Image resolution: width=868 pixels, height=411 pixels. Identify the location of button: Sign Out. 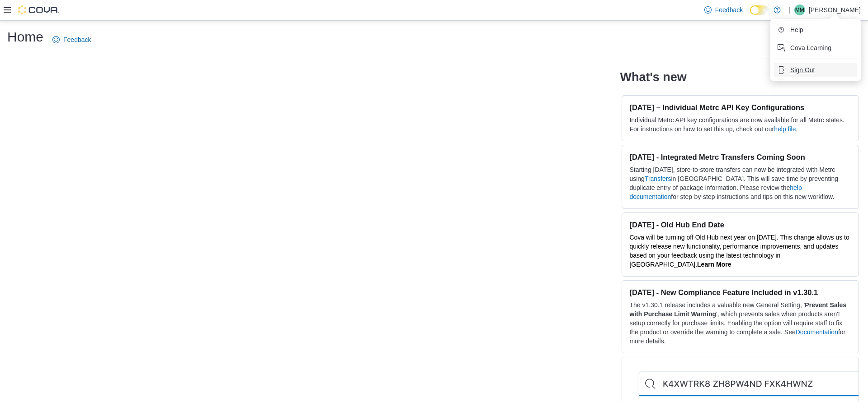
(815, 70).